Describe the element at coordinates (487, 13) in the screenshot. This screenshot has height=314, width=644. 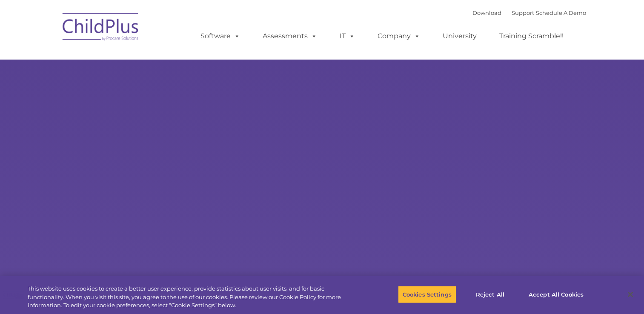
I see `a: Download` at that location.